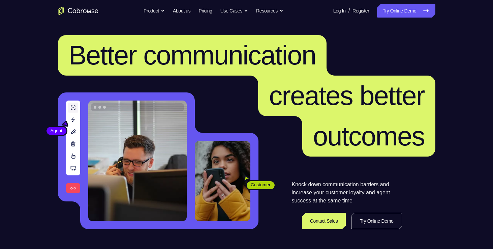  I want to click on img: A customer support agent talking on the phone, so click(138, 160).